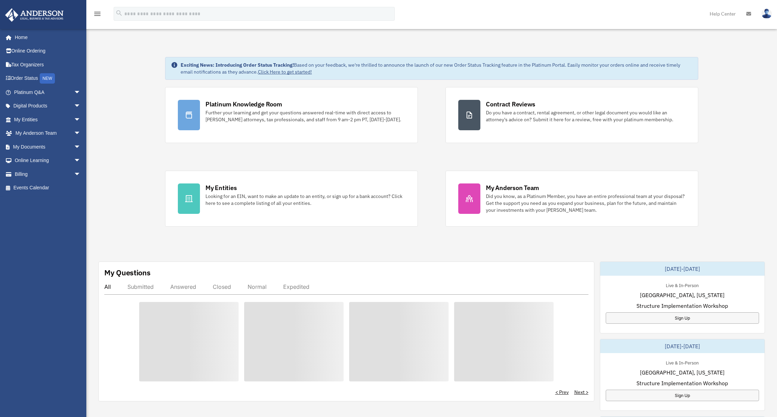 The image size is (777, 417). Describe the element at coordinates (48, 65) in the screenshot. I see `a: Tax Organizers` at that location.